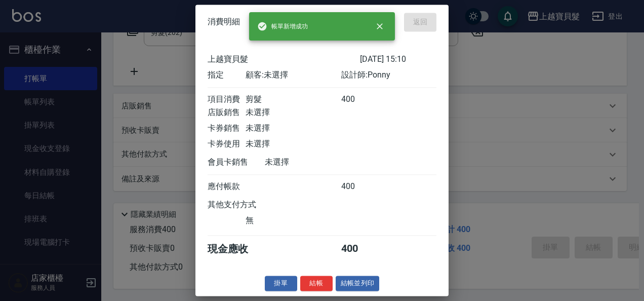  Describe the element at coordinates (293, 75) in the screenshot. I see `div: 顧客: 未選擇` at that location.